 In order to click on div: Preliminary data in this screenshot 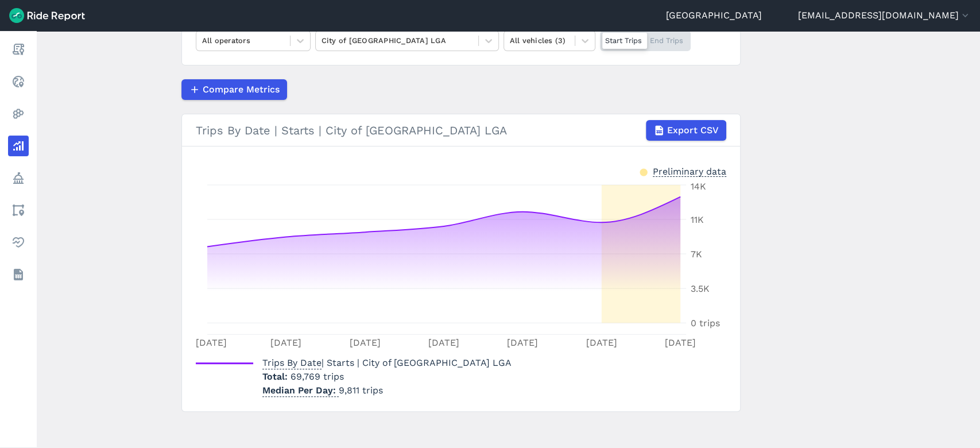, I will do `click(689, 170)`.